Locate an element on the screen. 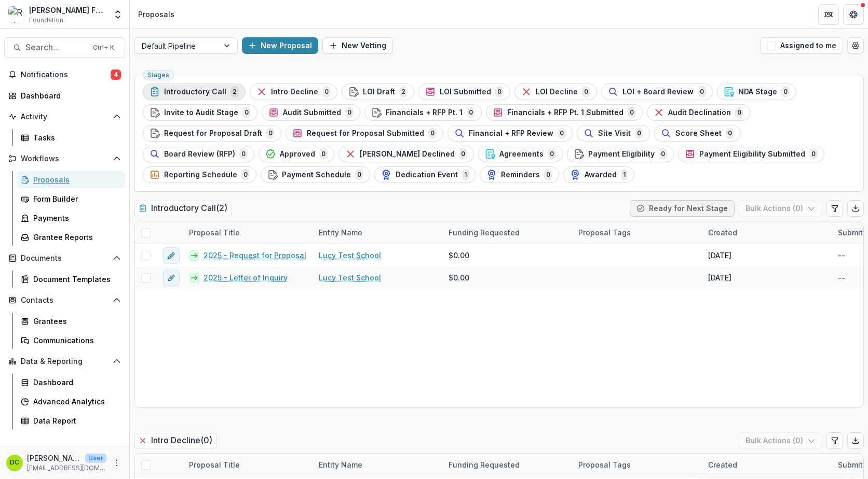 The width and height of the screenshot is (868, 479). button: More is located at coordinates (117, 463).